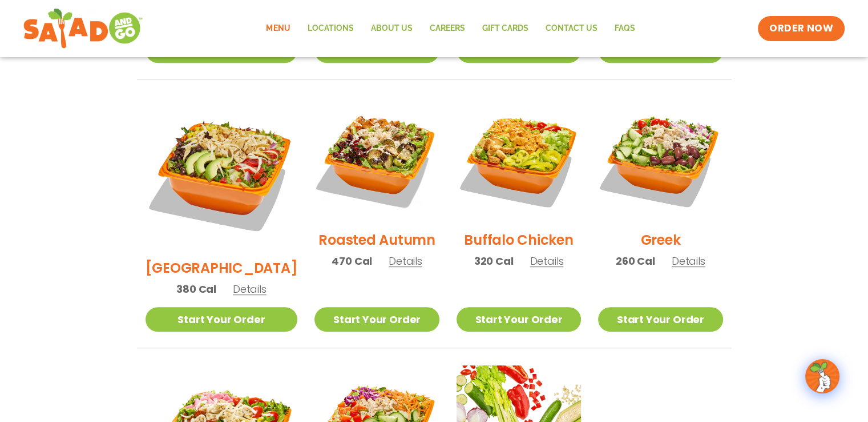 Image resolution: width=868 pixels, height=422 pixels. I want to click on img: Product photo for Roasted Autumn Salad, so click(377, 159).